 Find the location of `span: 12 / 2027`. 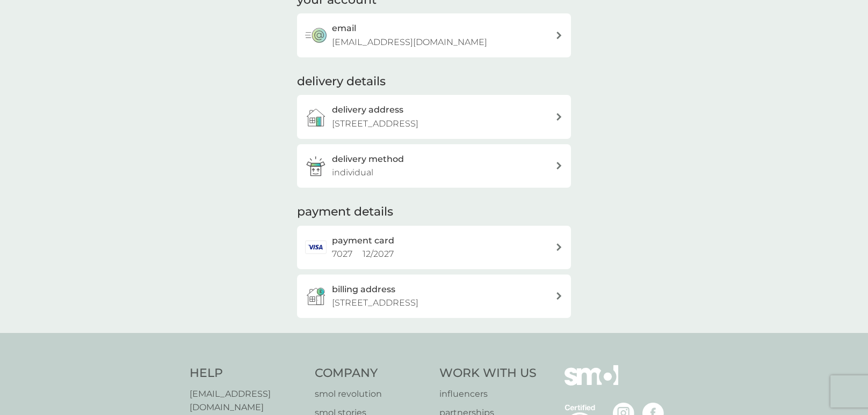

span: 12 / 2027 is located at coordinates (378, 254).